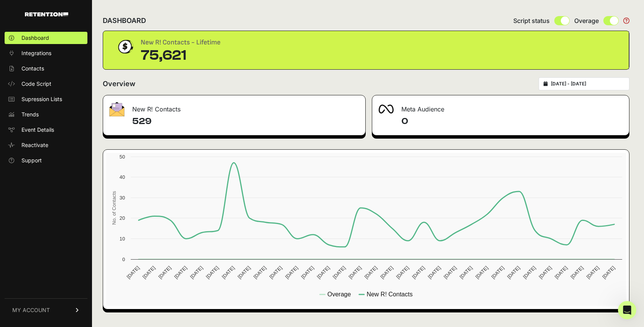  What do you see at coordinates (181, 55) in the screenshot?
I see `div: 75,621` at bounding box center [181, 55].